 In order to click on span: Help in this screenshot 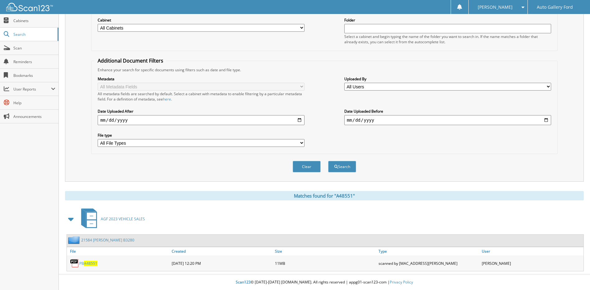, I will do `click(34, 103)`.